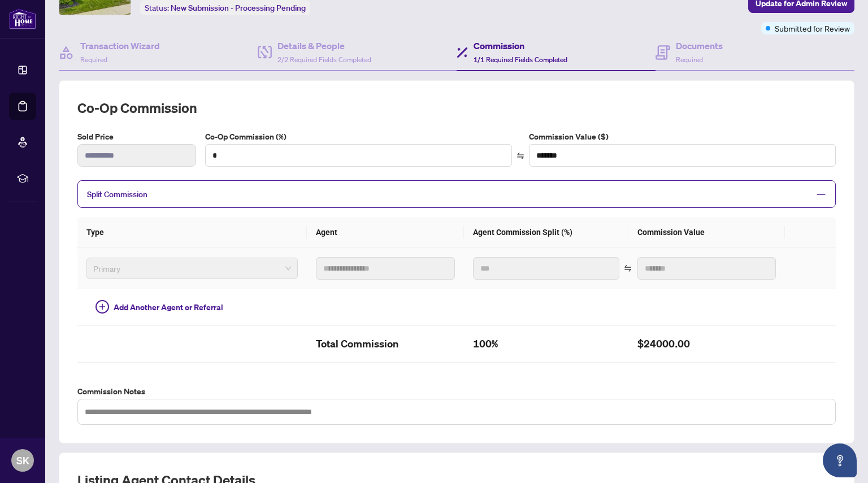 The height and width of the screenshot is (483, 868). What do you see at coordinates (102, 307) in the screenshot?
I see `span: plus-circle` at bounding box center [102, 307].